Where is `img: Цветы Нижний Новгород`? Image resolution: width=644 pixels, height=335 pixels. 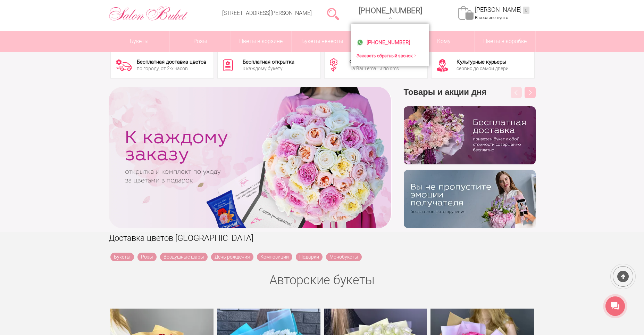
img: Цветы Нижний Новгород is located at coordinates (149, 14).